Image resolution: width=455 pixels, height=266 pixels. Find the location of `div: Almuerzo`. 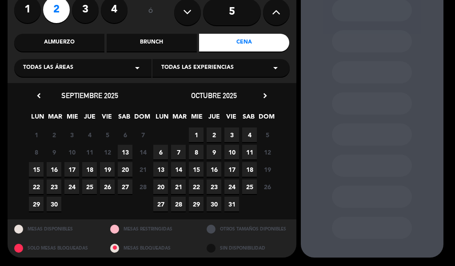

div: Almuerzo is located at coordinates (59, 43).